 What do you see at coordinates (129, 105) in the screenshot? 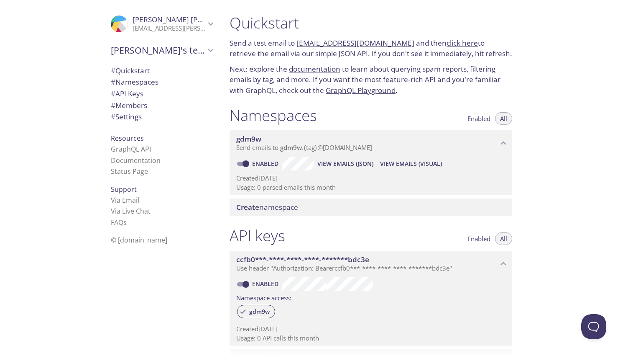
I see `span: Members` at bounding box center [129, 105].